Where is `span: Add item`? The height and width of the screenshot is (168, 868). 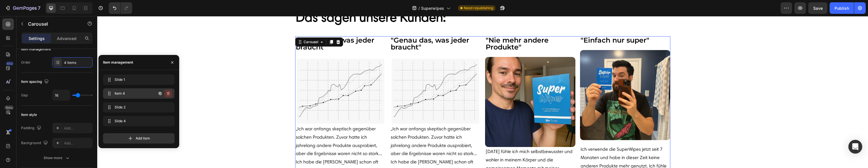 span: Add item is located at coordinates (143, 138).